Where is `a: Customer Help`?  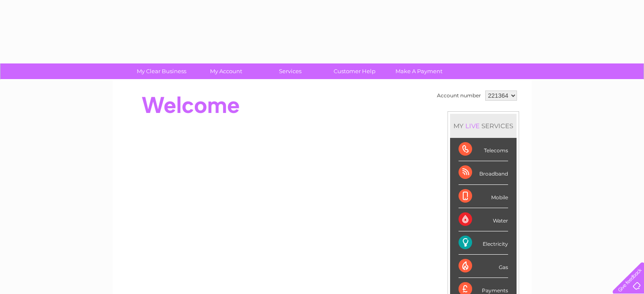
a: Customer Help is located at coordinates (355, 71).